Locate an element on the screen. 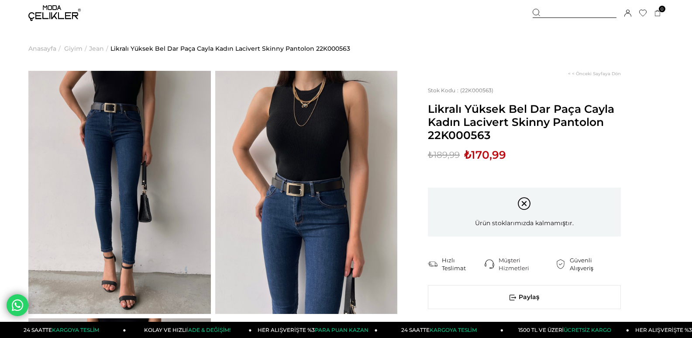  div: Güvenli Alışveriş is located at coordinates (595, 264).